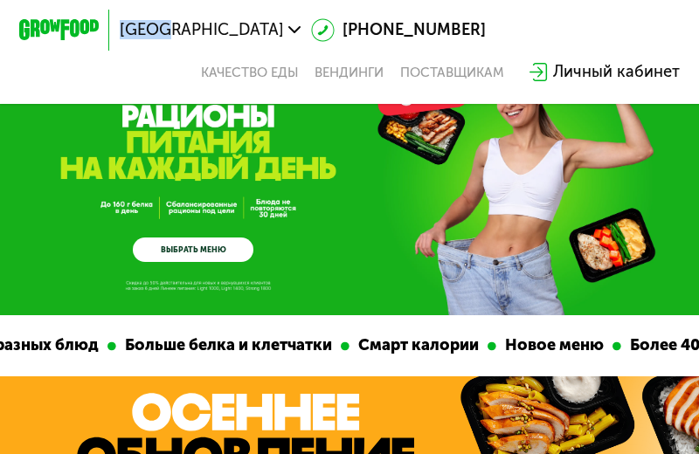 This screenshot has height=454, width=699. Describe the element at coordinates (349, 73) in the screenshot. I see `a: Вендинги` at that location.